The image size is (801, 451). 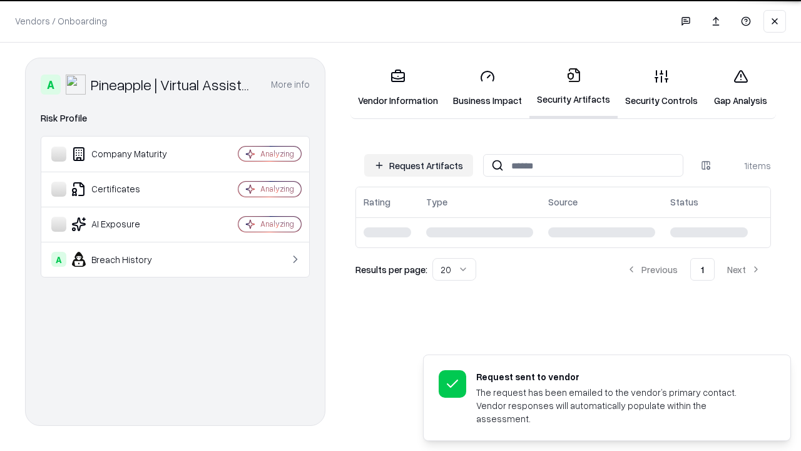 What do you see at coordinates (173, 85) in the screenshot?
I see `div: Pineapple | Virtual Assistant Agency` at bounding box center [173, 85].